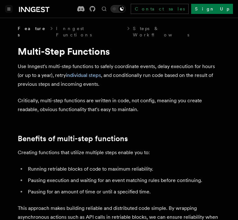 This screenshot has height=220, width=238. I want to click on p: Use Inngest's multi-step functions to safely coordinate events, delay execution for hours (or up ..., so click(119, 75).